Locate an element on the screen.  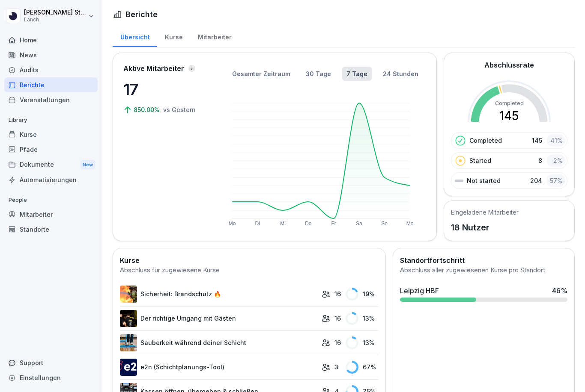
p: Completed is located at coordinates (485, 140).